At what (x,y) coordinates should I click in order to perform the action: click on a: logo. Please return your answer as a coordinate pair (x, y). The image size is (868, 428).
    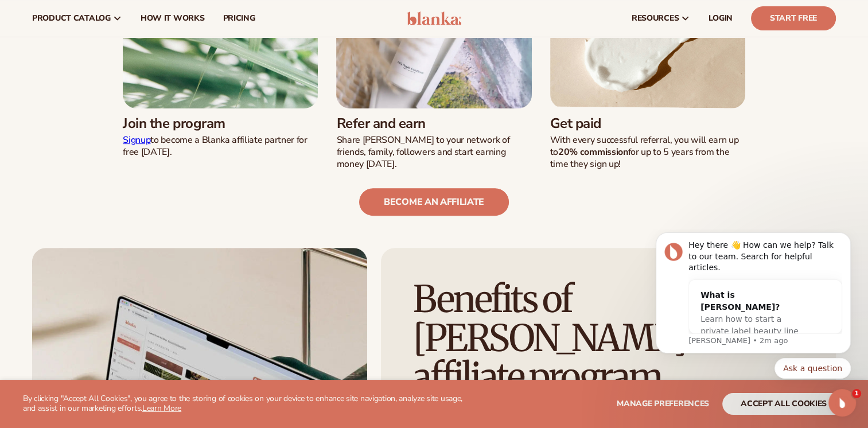
    Looking at the image, I should click on (434, 18).